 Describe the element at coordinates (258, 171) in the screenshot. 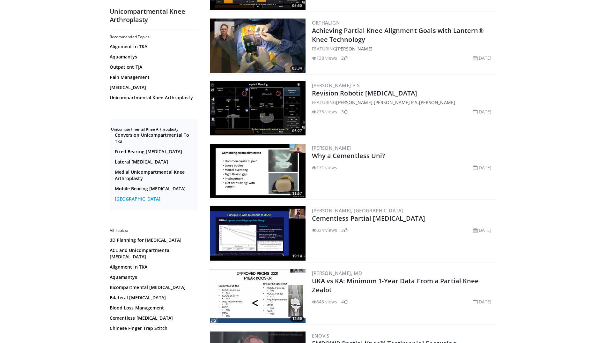

I see `img: 6087ab70-04a4-429c-a449-3e4b8591dae6.300x170_q85_crop-smart_upscale.jpg` at that location.